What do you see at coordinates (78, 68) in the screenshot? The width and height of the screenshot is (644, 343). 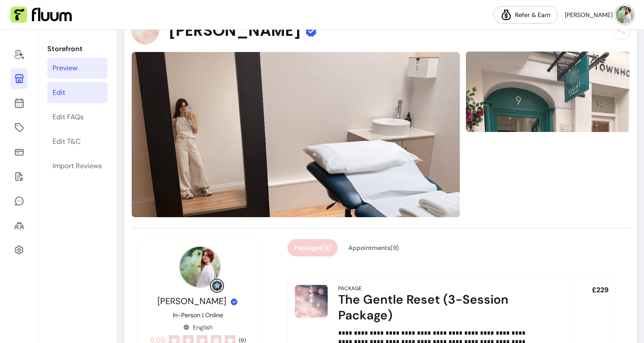 I see `a: Preview` at bounding box center [78, 68].